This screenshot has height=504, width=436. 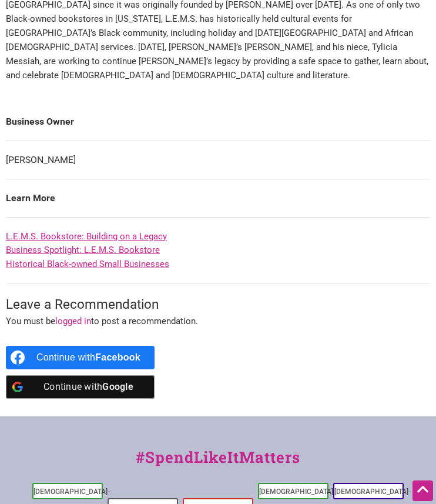 I want to click on div: Scroll Back to Top, so click(x=422, y=490).